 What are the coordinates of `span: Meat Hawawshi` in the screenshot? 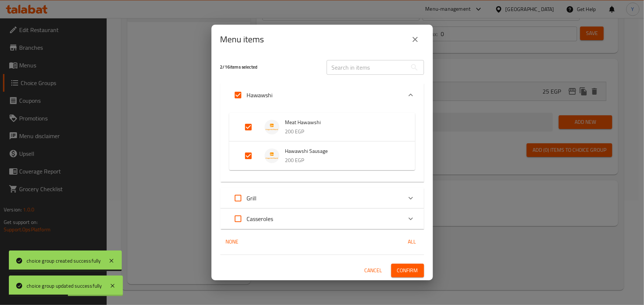 It's located at (343, 122).